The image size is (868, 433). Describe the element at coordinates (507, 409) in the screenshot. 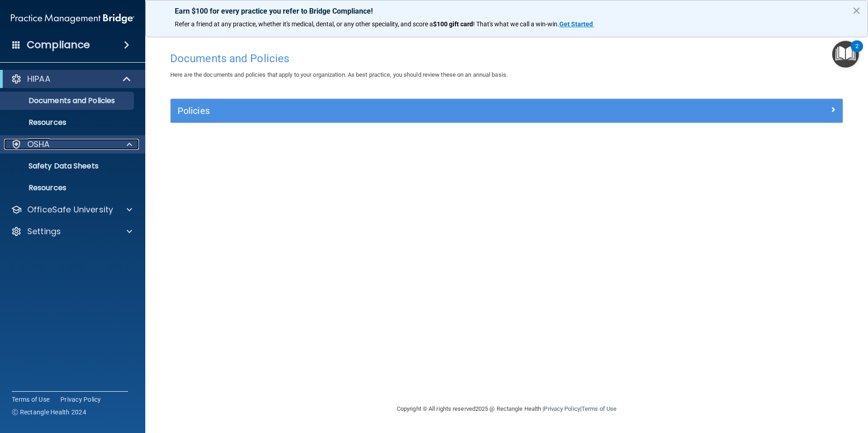

I see `div: Copyright © All rights reserved 2025 @ Rectangle Health | |` at that location.